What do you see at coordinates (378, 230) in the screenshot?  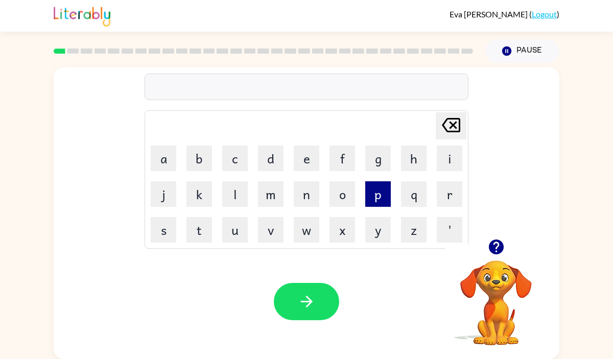 I see `button: y` at bounding box center [378, 230].